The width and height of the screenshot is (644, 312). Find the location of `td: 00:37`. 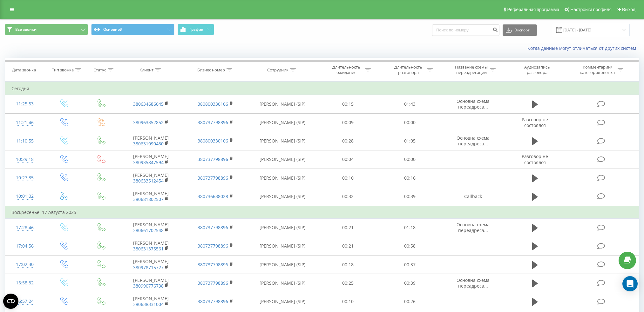

td: 00:37 is located at coordinates (410, 265).